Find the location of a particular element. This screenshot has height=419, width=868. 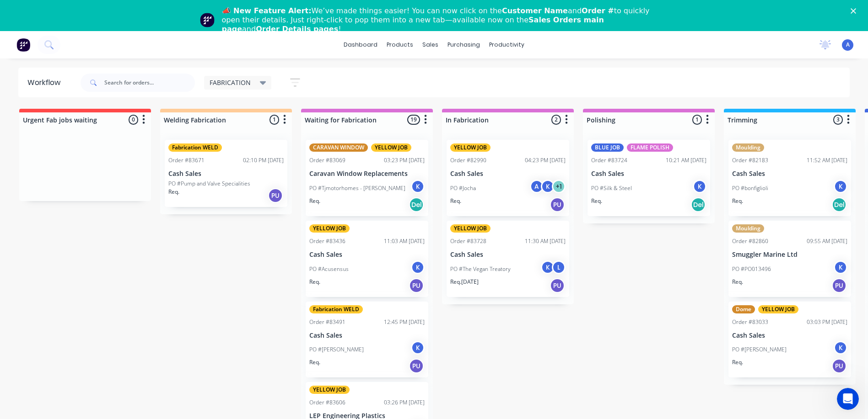

div: Order #83728 is located at coordinates (468, 241).